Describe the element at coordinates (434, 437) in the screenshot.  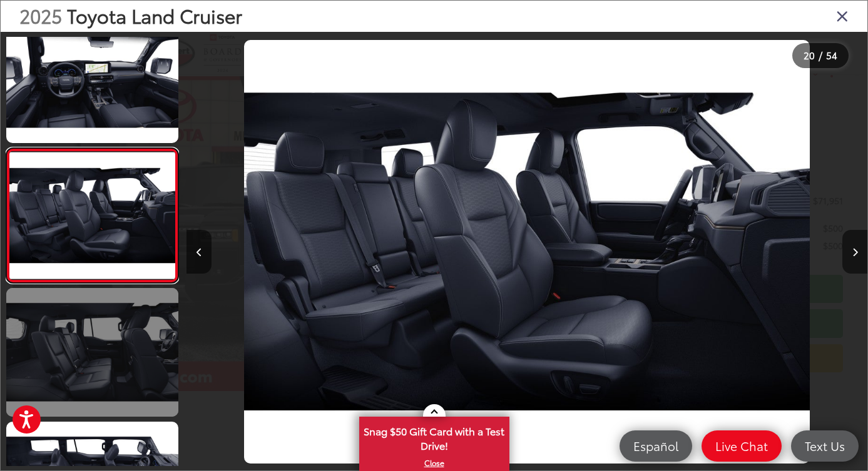
I see `span: Snag $50 Gift Card with a Test Drive!` at that location.